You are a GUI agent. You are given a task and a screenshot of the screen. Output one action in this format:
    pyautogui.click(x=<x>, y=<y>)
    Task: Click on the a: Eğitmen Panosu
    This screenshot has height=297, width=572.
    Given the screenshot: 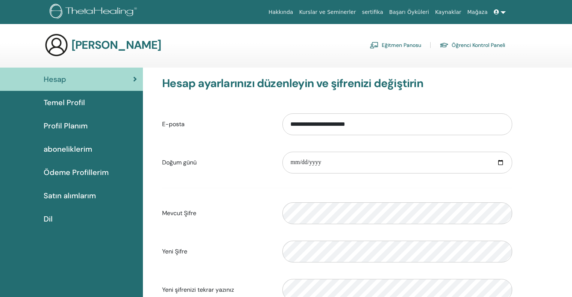 What is the action you would take?
    pyautogui.click(x=395, y=45)
    